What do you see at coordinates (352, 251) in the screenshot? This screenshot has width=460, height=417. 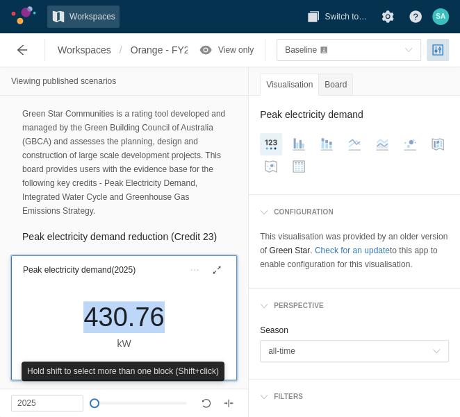 I see `a: Check for an update` at bounding box center [352, 251].